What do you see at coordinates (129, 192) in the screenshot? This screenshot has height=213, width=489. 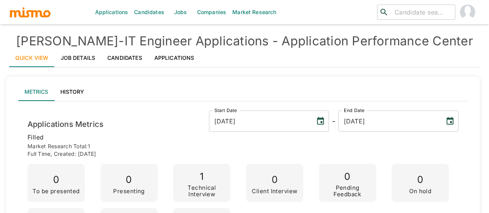 I see `p: Presenting` at bounding box center [129, 192].